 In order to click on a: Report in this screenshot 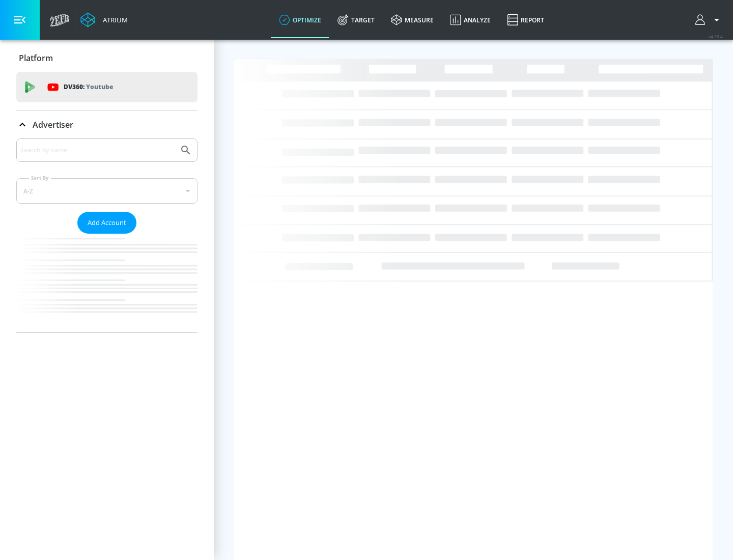, I will do `click(526, 20)`.